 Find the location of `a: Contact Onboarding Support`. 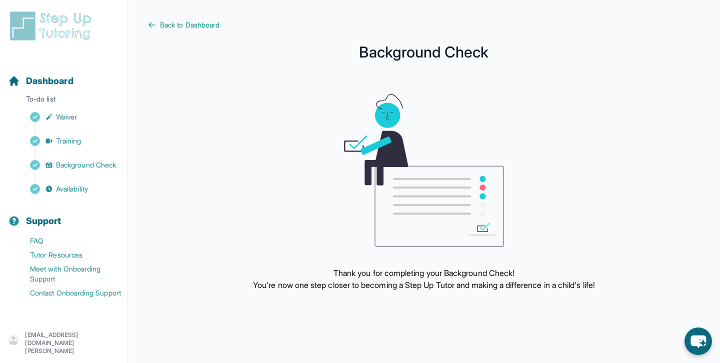

a: Contact Onboarding Support is located at coordinates (68, 293).